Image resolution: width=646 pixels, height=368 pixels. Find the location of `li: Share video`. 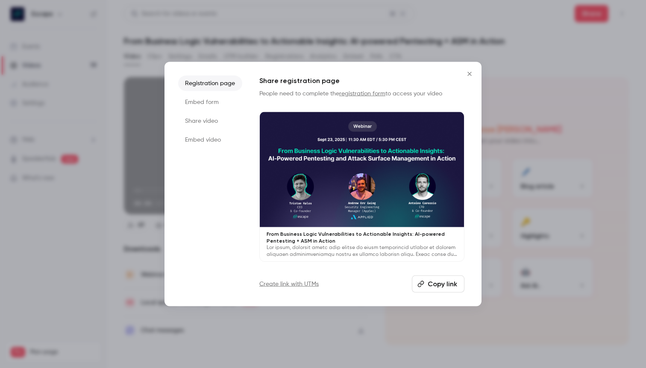

li: Share video is located at coordinates (210, 121).